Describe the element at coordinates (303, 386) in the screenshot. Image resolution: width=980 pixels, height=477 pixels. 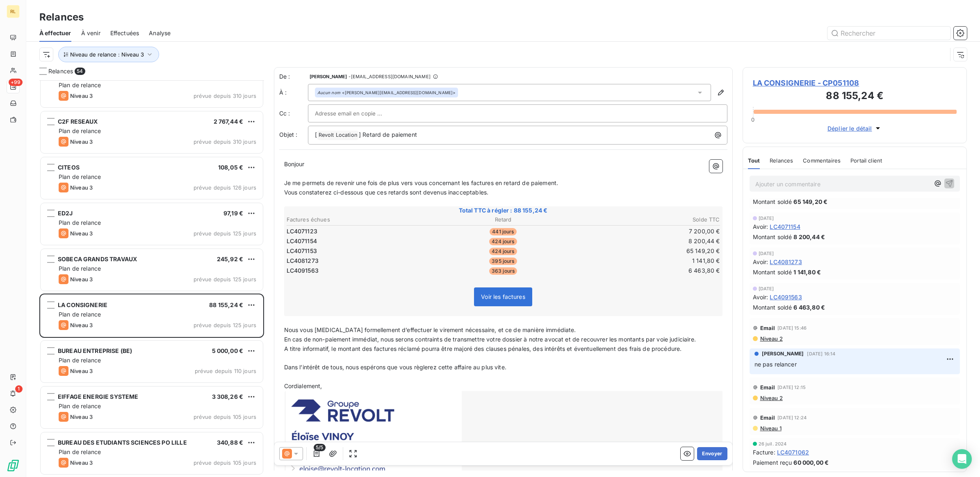
I see `span: Cordialement,` at that location.